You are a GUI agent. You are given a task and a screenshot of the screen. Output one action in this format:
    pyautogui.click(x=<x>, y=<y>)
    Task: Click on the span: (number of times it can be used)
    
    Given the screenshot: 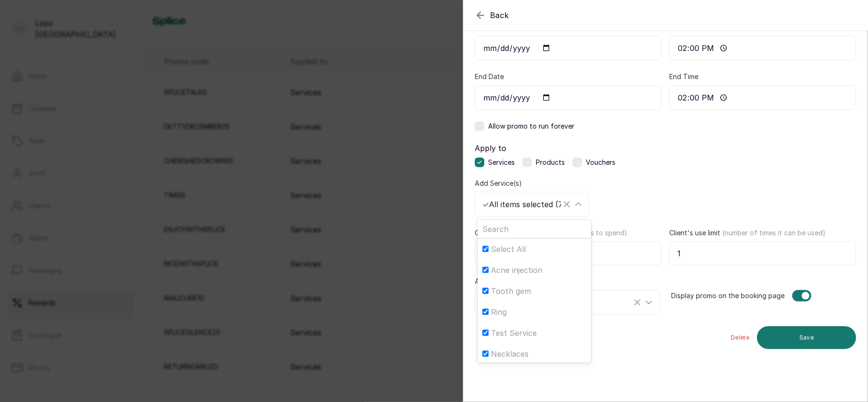 What is the action you would take?
    pyautogui.click(x=774, y=233)
    